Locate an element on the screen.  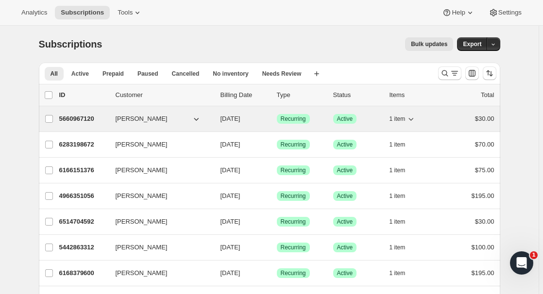
button: Sort the results is located at coordinates (489, 73).